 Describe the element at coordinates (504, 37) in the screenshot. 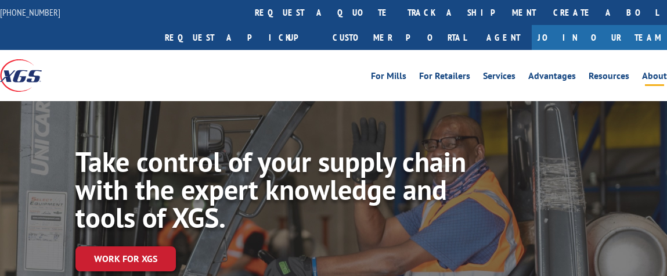

I see `a: Agent` at that location.